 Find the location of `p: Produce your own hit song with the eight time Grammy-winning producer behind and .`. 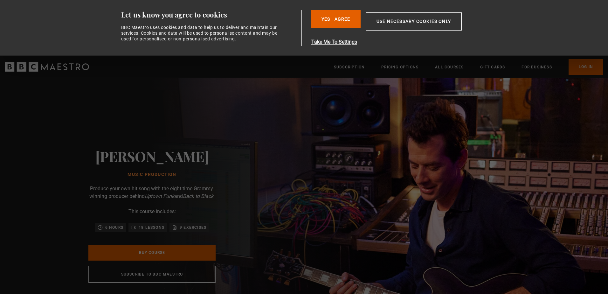

p: Produce your own hit song with the eight time Grammy-winning producer behind and . is located at coordinates (152, 192).